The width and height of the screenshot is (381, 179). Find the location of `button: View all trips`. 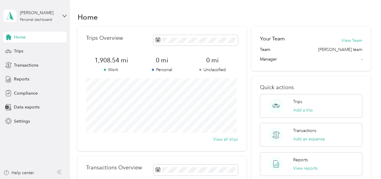

button: View all trips is located at coordinates (225, 139).